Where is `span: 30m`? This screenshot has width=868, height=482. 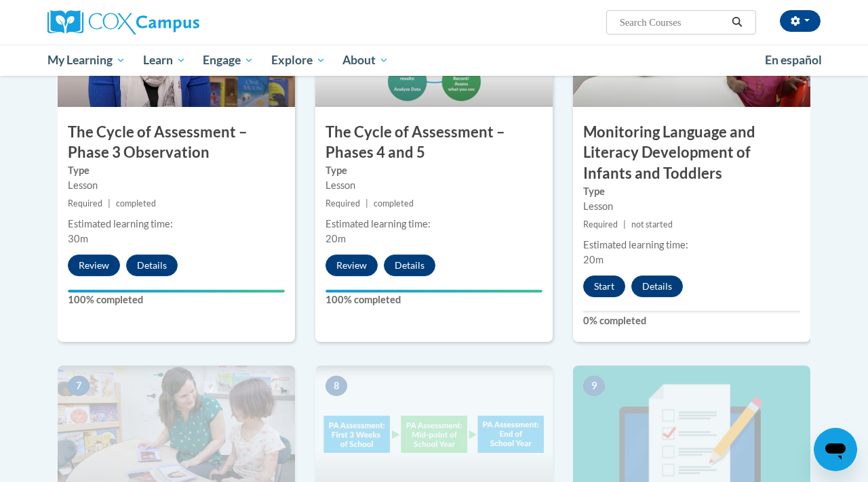
span: 30m is located at coordinates (78, 239).